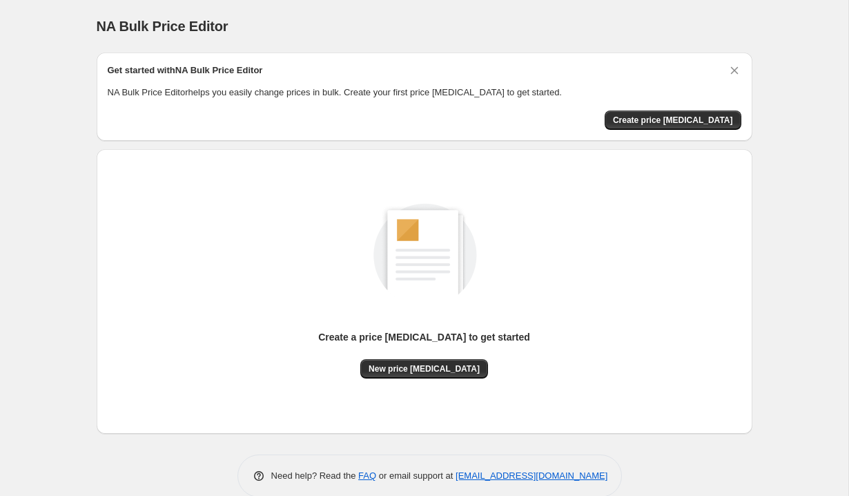 This screenshot has height=496, width=849. I want to click on button: Create price change job, so click(673, 120).